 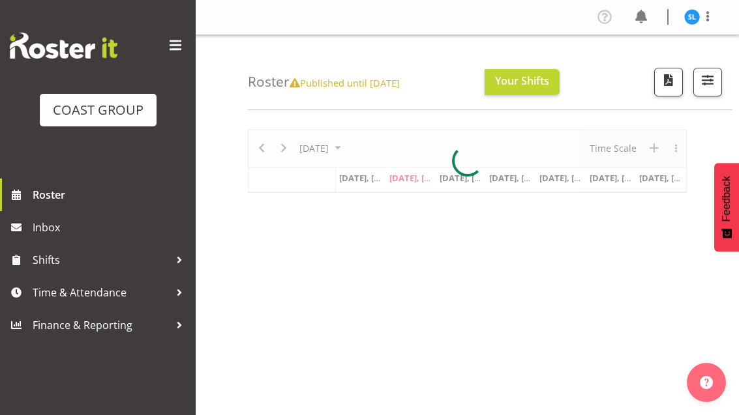 What do you see at coordinates (101, 293) in the screenshot?
I see `span: Time & Attendance` at bounding box center [101, 293].